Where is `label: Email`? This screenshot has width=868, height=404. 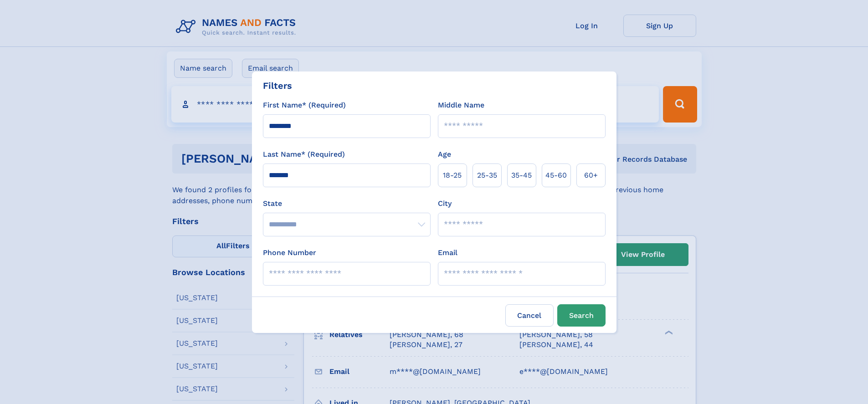
label: Email is located at coordinates (447, 253).